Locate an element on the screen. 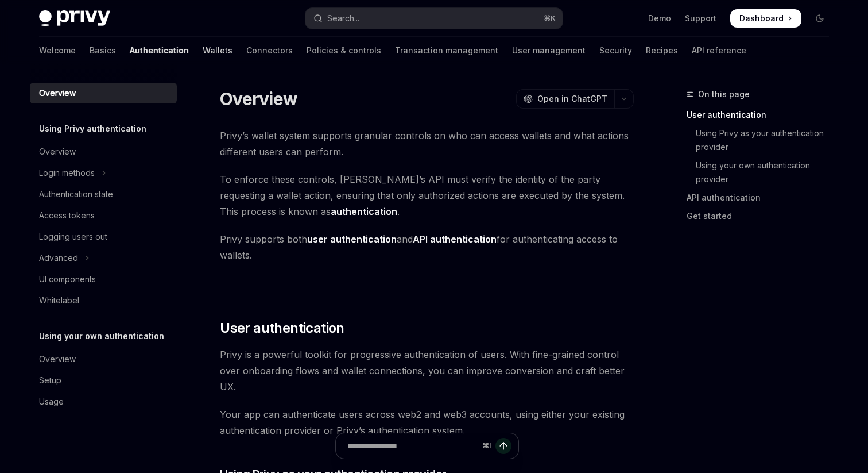 Image resolution: width=868 pixels, height=473 pixels. a: Access tokens is located at coordinates (103, 215).